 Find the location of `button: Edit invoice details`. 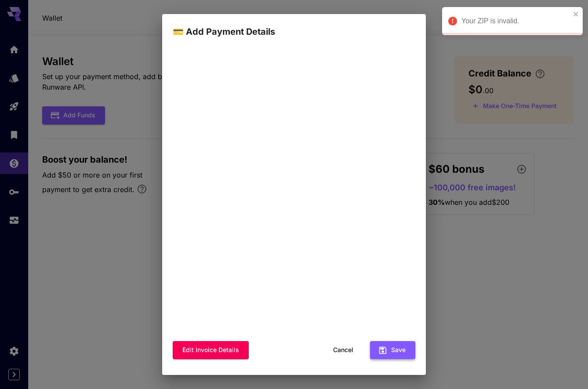

button: Edit invoice details is located at coordinates (210, 350).